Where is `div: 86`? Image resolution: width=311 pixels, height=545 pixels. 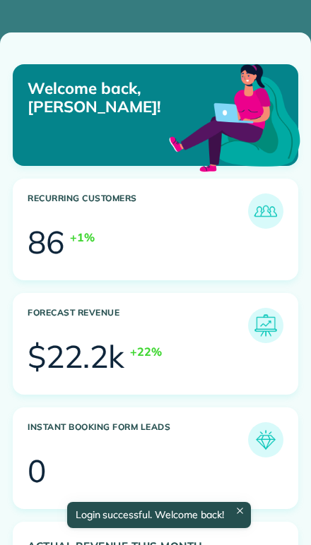 div: 86 is located at coordinates (46, 242).